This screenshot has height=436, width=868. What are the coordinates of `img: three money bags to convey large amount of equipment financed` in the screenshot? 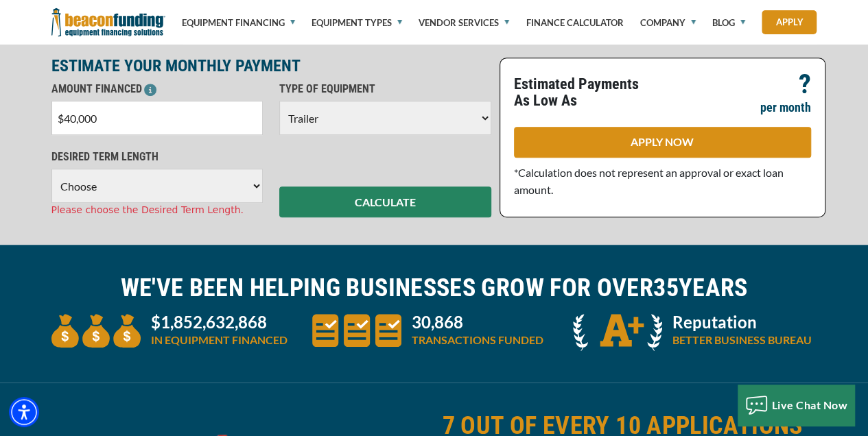 It's located at (96, 331).